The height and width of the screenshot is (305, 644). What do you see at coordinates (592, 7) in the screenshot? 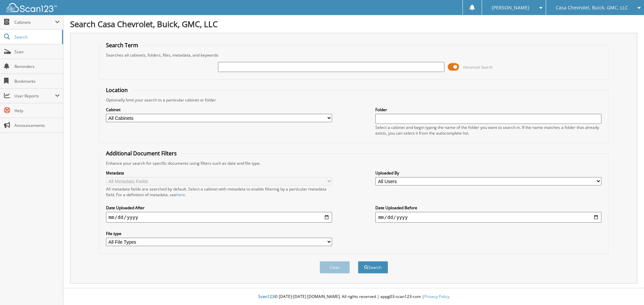
I see `span: Casa Chevrolet, Buick, GMC, LLC` at bounding box center [592, 7].